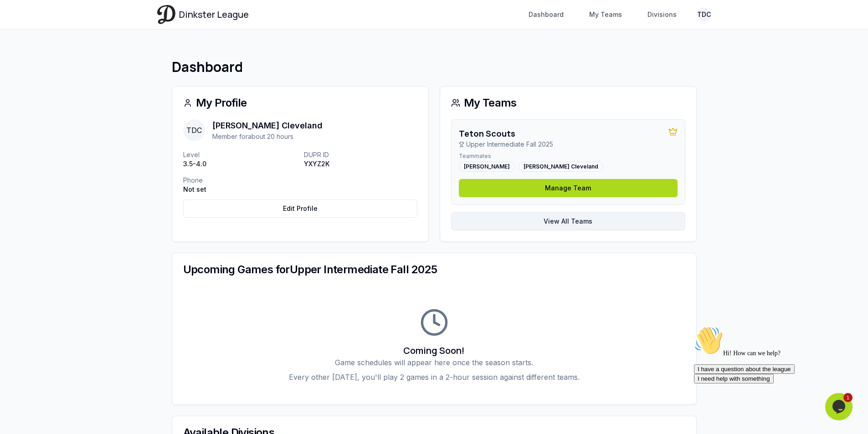 The height and width of the screenshot is (434, 868). What do you see at coordinates (506, 133) in the screenshot?
I see `h3: Teton Scouts` at bounding box center [506, 133].